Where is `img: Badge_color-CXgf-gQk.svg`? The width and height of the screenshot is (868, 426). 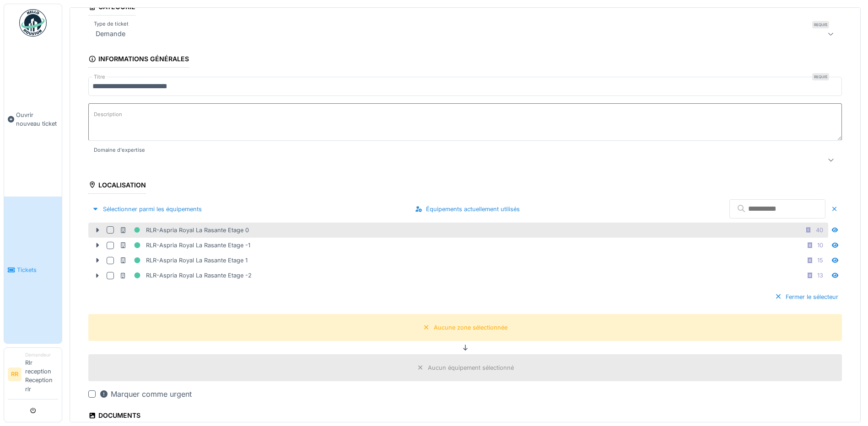
img: Badge_color-CXgf-gQk.svg is located at coordinates (33, 23).